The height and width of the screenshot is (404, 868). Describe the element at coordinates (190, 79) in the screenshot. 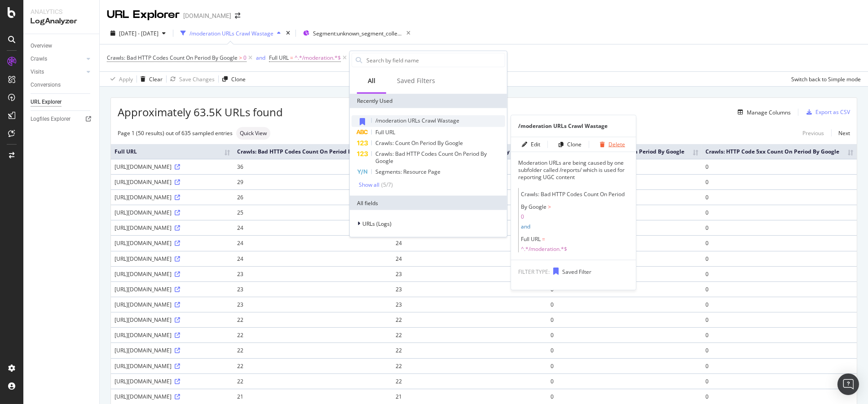

I see `button: Save Changes` at that location.